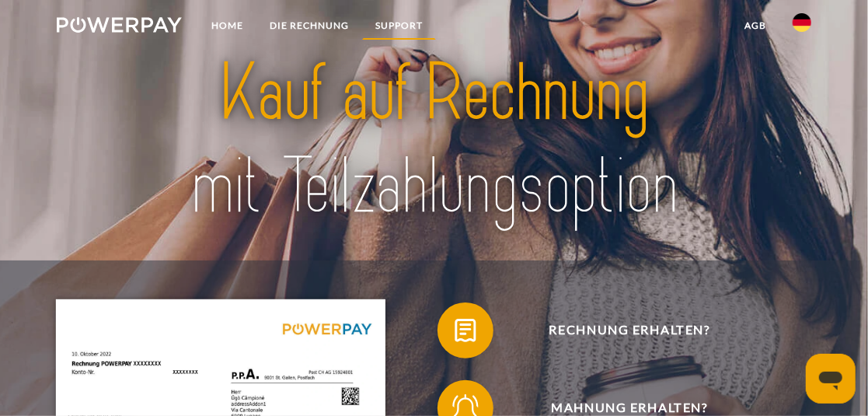  Describe the element at coordinates (119, 25) in the screenshot. I see `img: logo-powerpay-white.svg` at that location.